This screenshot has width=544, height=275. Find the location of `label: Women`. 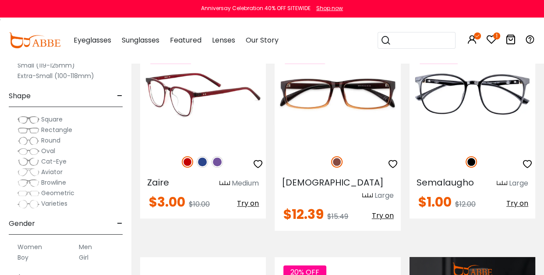

label: Women is located at coordinates (30, 247).